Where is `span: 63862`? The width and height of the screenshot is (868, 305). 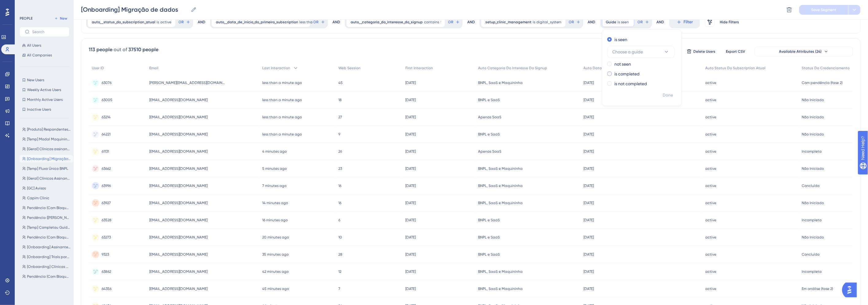 span: 63862 is located at coordinates (106, 272).